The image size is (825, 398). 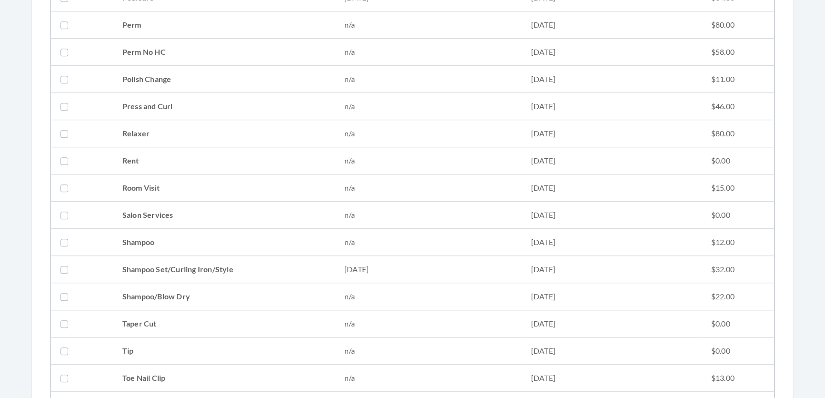 What do you see at coordinates (738, 296) in the screenshot?
I see `td: $22.00` at bounding box center [738, 296].